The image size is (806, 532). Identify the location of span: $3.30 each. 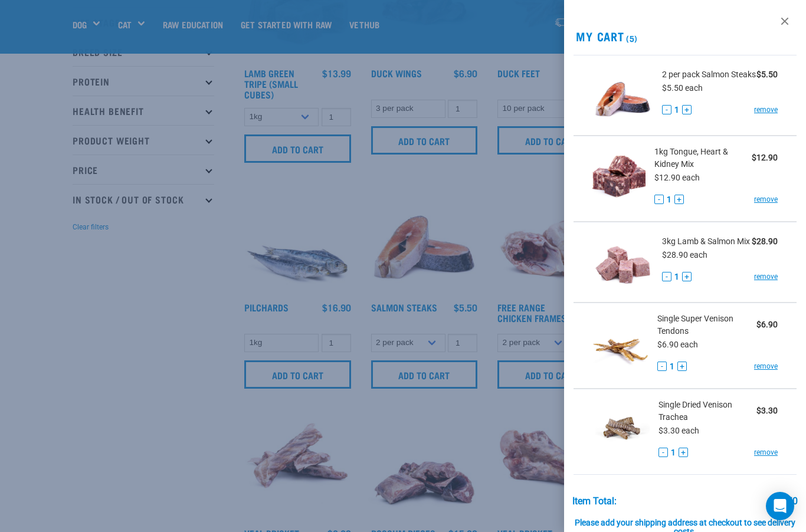
(678, 430).